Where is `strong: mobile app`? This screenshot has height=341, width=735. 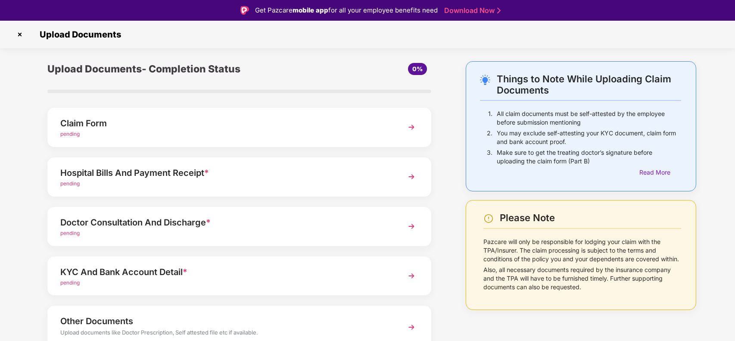 strong: mobile app is located at coordinates (310, 10).